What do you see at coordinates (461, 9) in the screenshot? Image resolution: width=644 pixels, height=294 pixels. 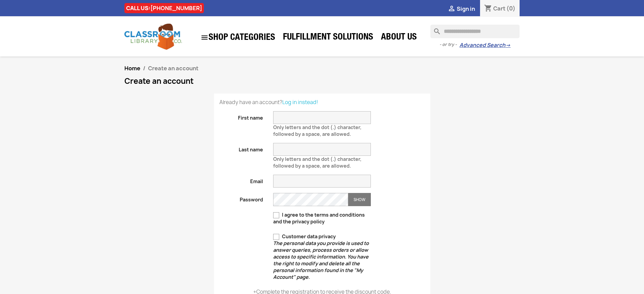 I see `a:  Sign in` at bounding box center [461, 9].